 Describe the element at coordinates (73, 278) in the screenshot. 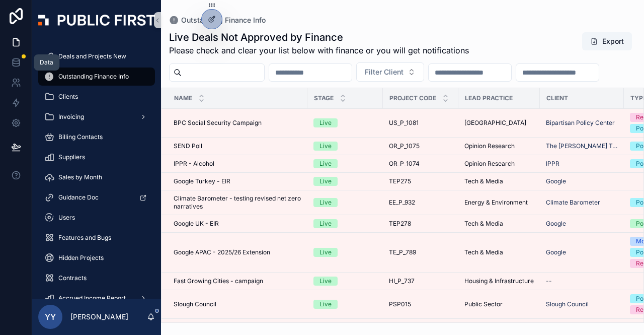

I see `span: Contracts` at that location.